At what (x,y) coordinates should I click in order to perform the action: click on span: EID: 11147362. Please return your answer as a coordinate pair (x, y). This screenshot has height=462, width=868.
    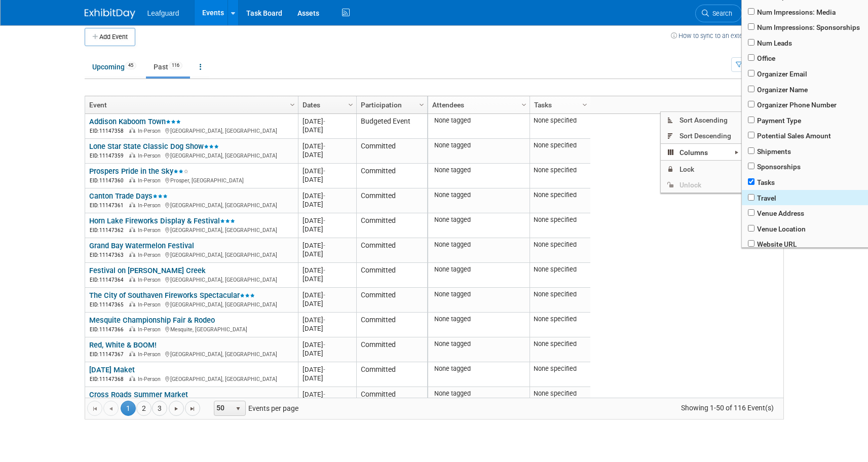
    Looking at the image, I should click on (109, 230).